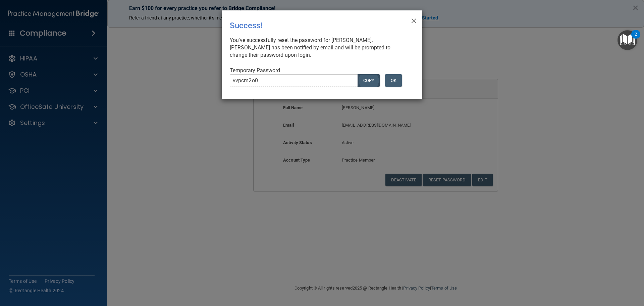  Describe the element at coordinates (369, 80) in the screenshot. I see `button: COPY` at that location.